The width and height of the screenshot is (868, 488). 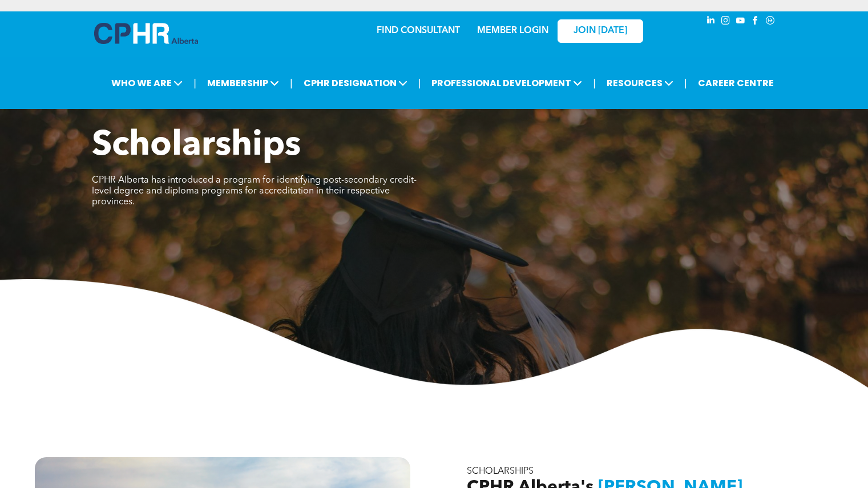 I want to click on span: WHO WE ARE, so click(x=147, y=83).